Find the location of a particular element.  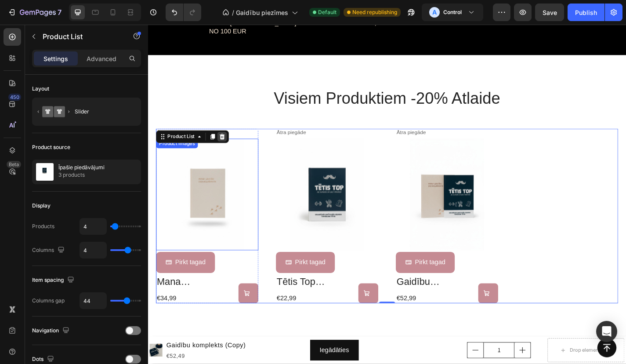

span: Default is located at coordinates (328, 12).